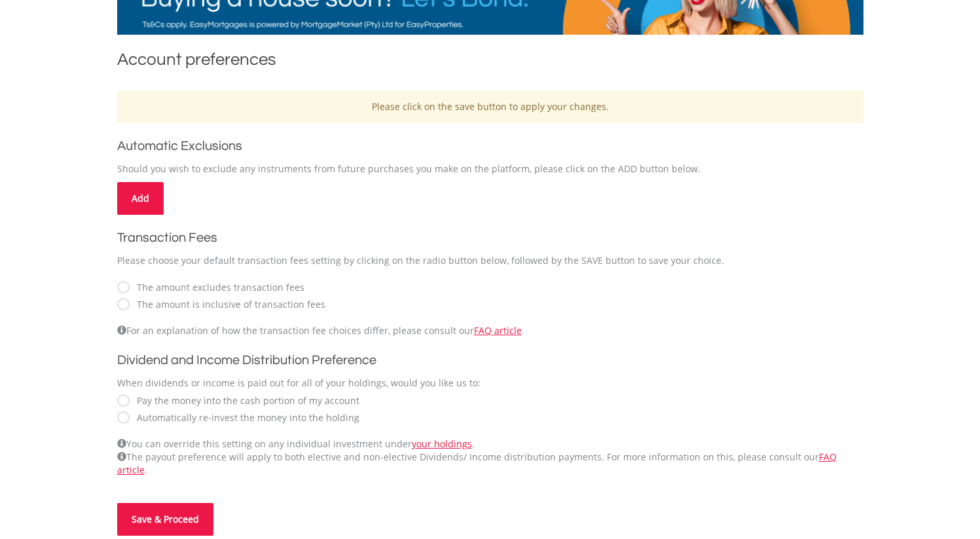 This screenshot has width=980, height=539. Describe the element at coordinates (490, 383) in the screenshot. I see `div: When dividends or income is paid out for all of your holdings, would you like us to:` at that location.